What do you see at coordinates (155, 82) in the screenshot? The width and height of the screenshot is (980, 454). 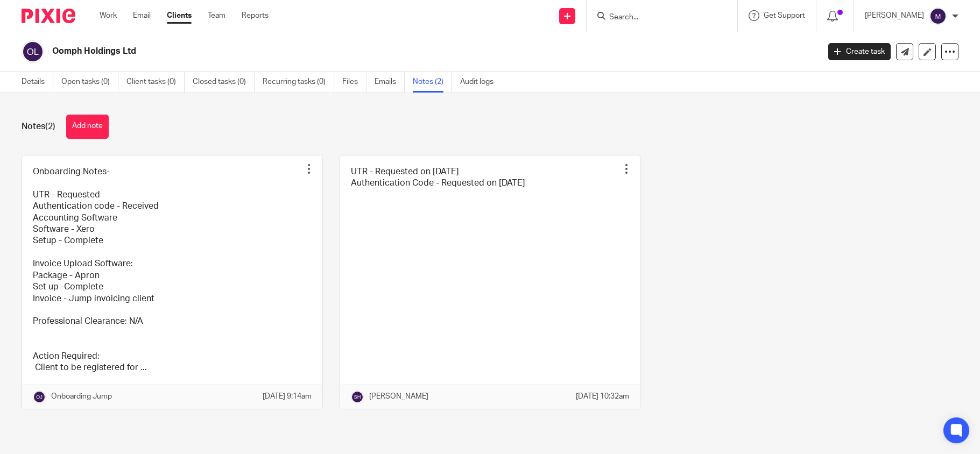 I see `a: Client tasks (0)` at bounding box center [155, 82].